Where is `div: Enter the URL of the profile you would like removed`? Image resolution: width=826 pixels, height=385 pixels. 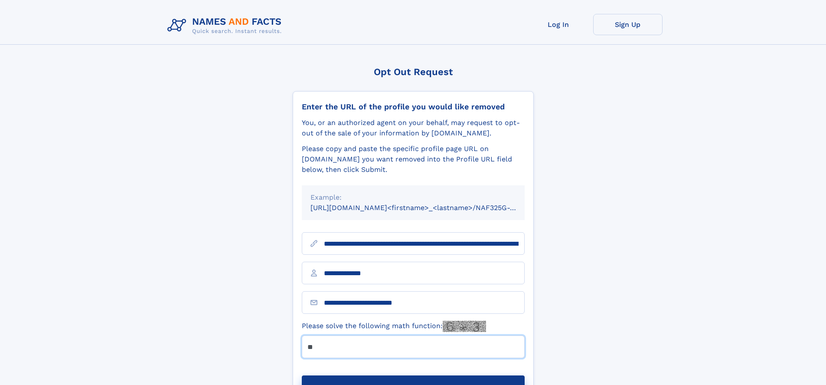 div: Enter the URL of the profile you would like removed is located at coordinates (413, 107).